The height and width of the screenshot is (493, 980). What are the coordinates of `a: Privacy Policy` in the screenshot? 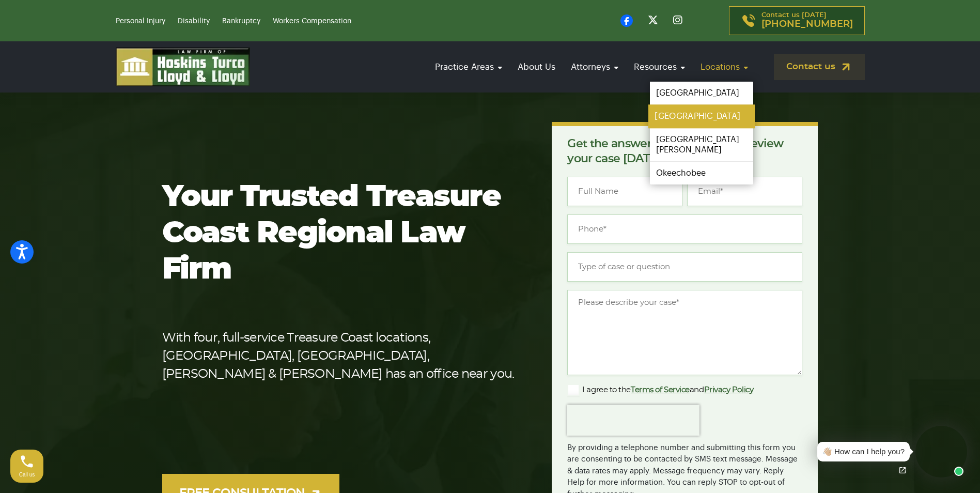 It's located at (729, 390).